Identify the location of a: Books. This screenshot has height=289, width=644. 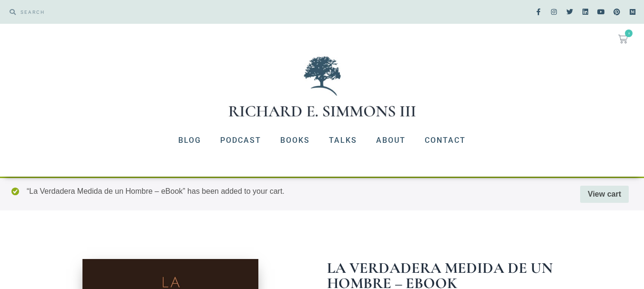
(295, 141).